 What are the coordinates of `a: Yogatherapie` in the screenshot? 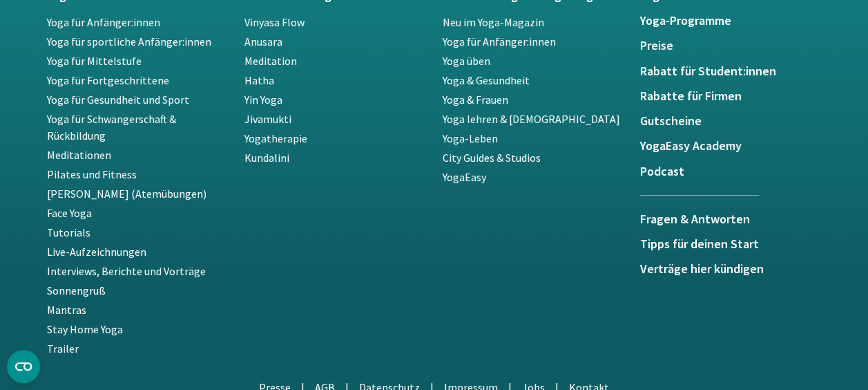 It's located at (276, 138).